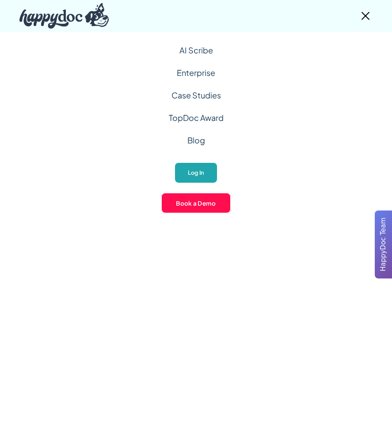  I want to click on a: home, so click(64, 16).